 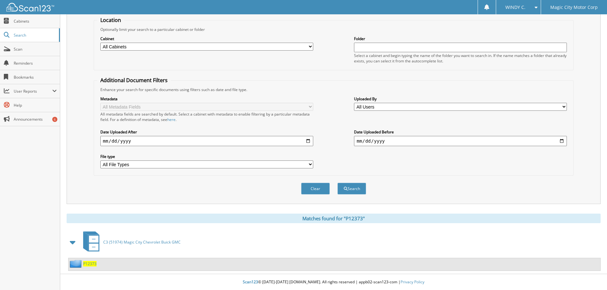 I want to click on a: C3 (51974) Magic City Chevrolet Buick GMC, so click(x=130, y=242).